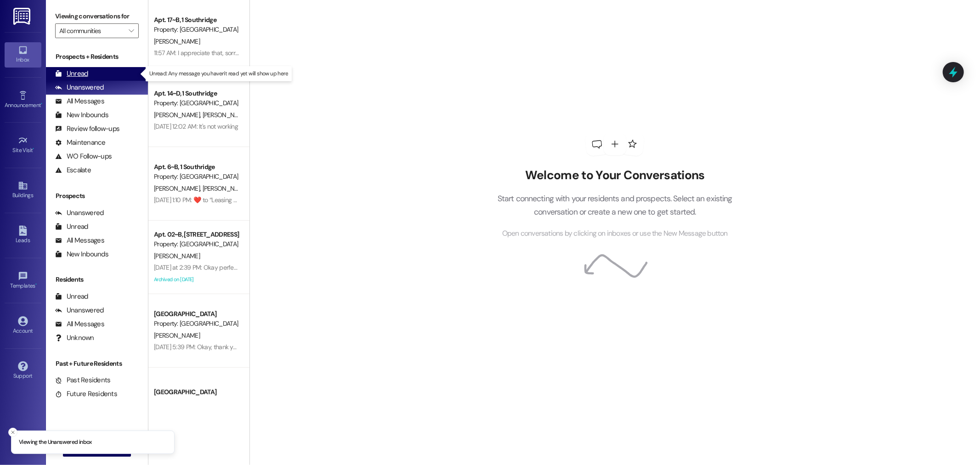 The image size is (980, 465). I want to click on img: ResiDesk Logo, so click(22, 16).